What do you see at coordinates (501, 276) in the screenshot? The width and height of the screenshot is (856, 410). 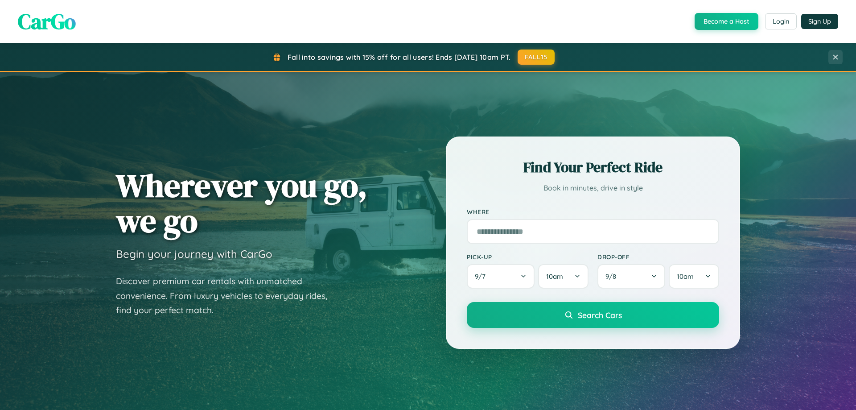 I see `button: 9/7` at bounding box center [501, 276].